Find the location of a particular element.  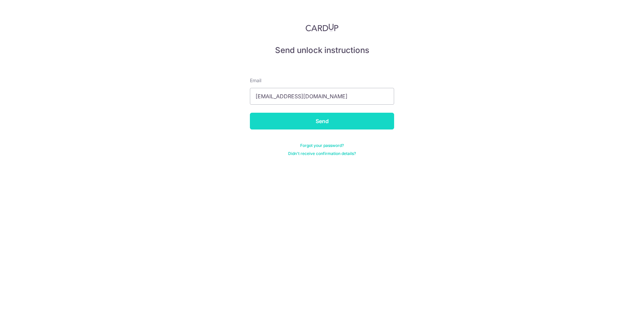

span: translation missing: en.devise.label.Email is located at coordinates (255, 80).